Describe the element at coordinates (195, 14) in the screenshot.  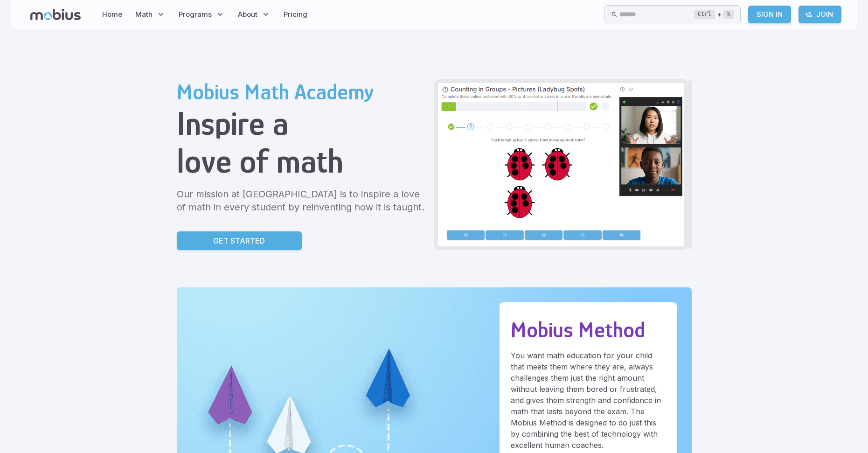
I see `span: Programs` at that location.